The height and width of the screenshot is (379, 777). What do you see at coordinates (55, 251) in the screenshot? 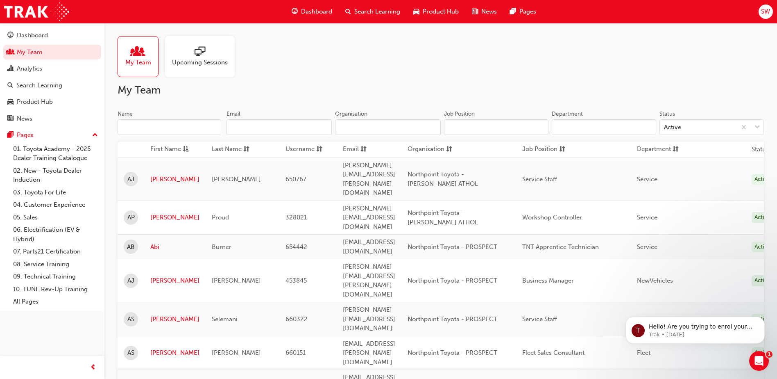
I see `a: 07. Parts21 Certification` at bounding box center [55, 251].